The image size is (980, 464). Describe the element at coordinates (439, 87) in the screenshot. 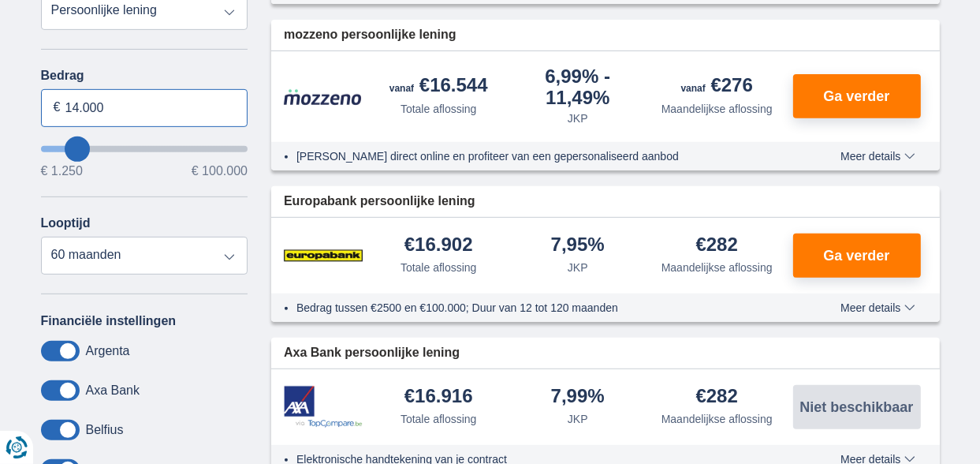

I see `div: €16.544` at that location.